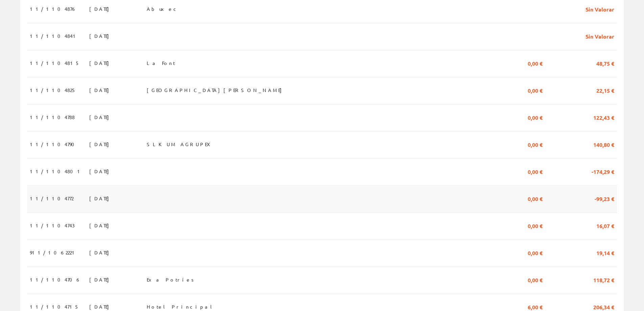  What do you see at coordinates (605, 252) in the screenshot?
I see `span: 19,14 €` at bounding box center [605, 252].